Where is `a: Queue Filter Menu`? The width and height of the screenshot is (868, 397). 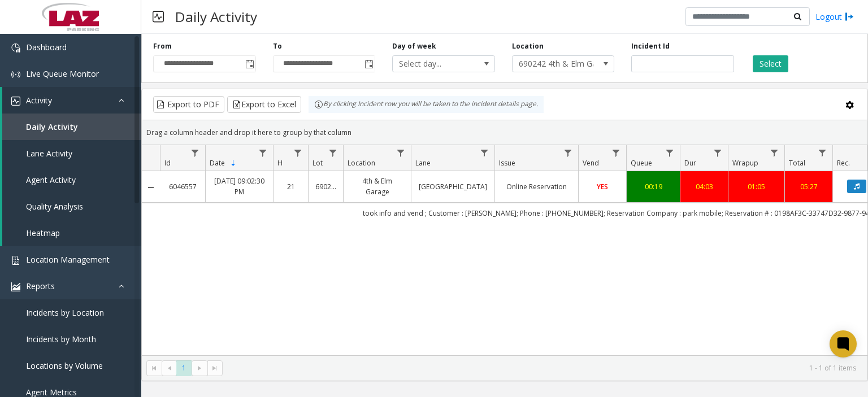 a: Queue Filter Menu is located at coordinates (669, 152).